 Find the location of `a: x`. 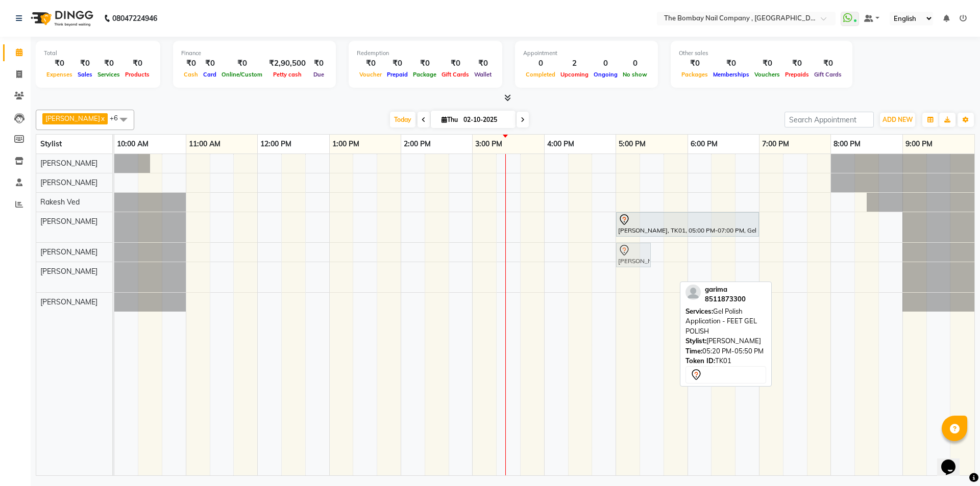

a: x is located at coordinates (102, 119).